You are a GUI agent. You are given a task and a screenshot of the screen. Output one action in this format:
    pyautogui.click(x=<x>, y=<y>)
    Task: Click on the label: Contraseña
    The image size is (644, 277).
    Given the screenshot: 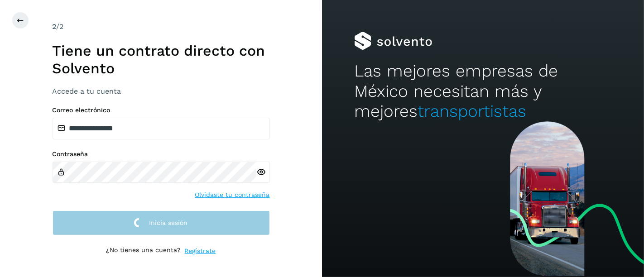 What is the action you would take?
    pyautogui.click(x=161, y=154)
    